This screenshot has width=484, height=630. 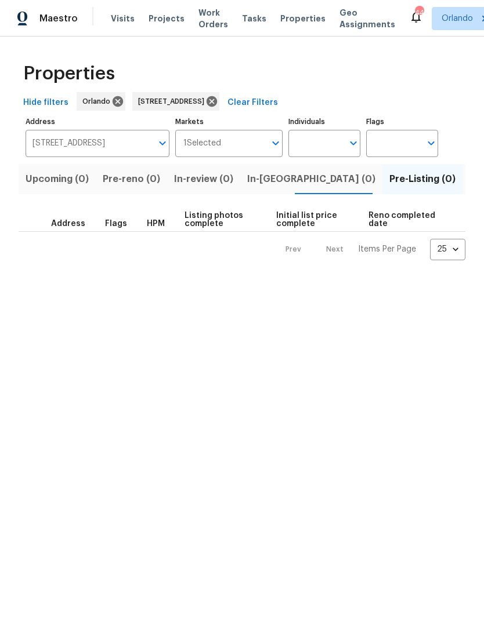 What do you see at coordinates (324, 122) in the screenshot?
I see `label: Individuals` at bounding box center [324, 122].